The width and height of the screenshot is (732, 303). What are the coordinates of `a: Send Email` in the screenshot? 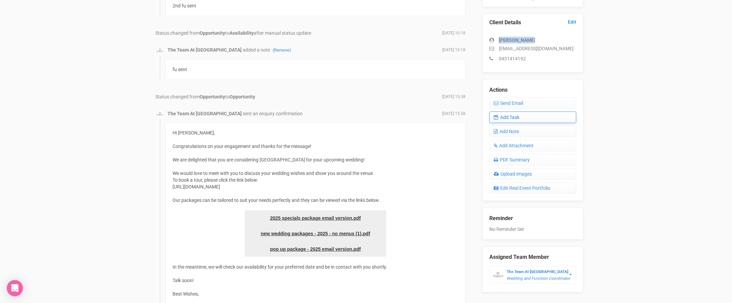 It's located at (533, 103).